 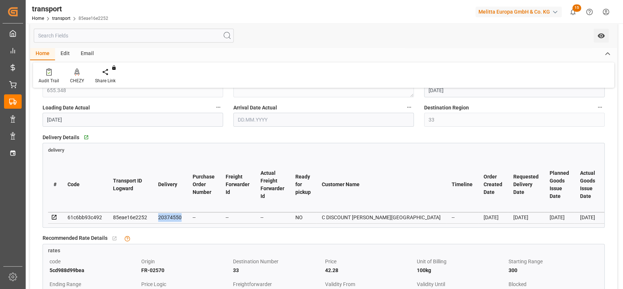 I want to click on button: Melitta Europa GmbH & Co. KG, so click(x=520, y=12).